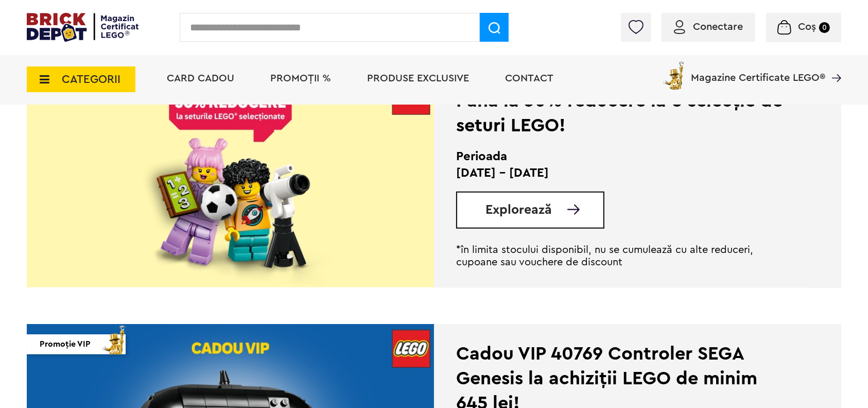 The height and width of the screenshot is (408, 868). Describe the element at coordinates (200, 78) in the screenshot. I see `span: Card Cadou` at that location.